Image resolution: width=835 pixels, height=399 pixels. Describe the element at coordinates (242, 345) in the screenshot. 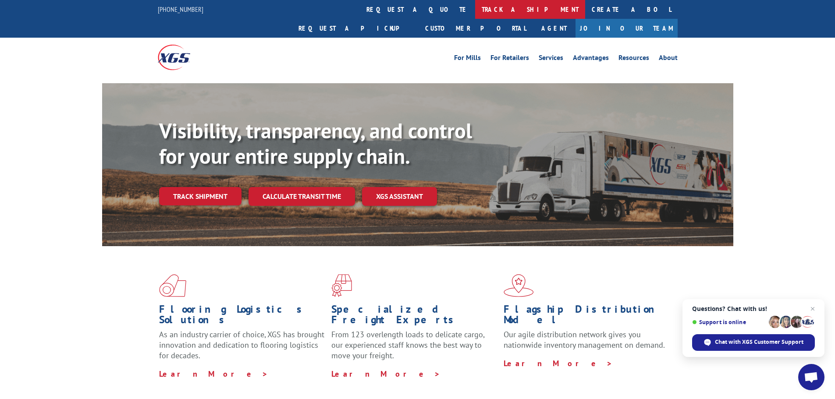

I see `span: As an industry carrier of choice, XGS has brought innovation and dedication to flooring logistics...` at that location.